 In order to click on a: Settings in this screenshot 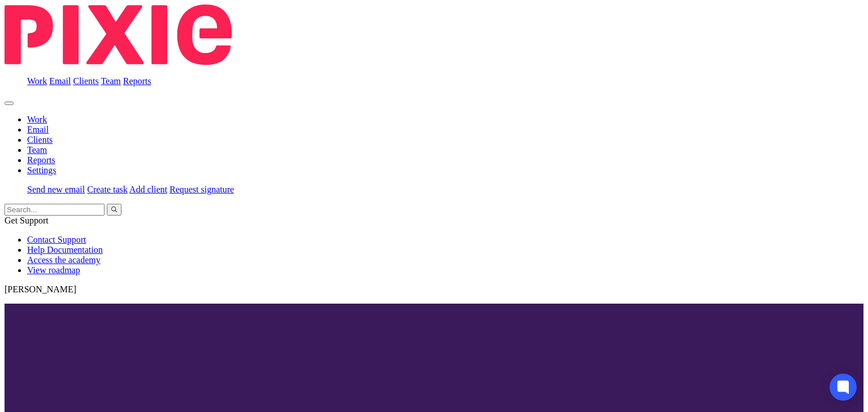, I will do `click(42, 170)`.